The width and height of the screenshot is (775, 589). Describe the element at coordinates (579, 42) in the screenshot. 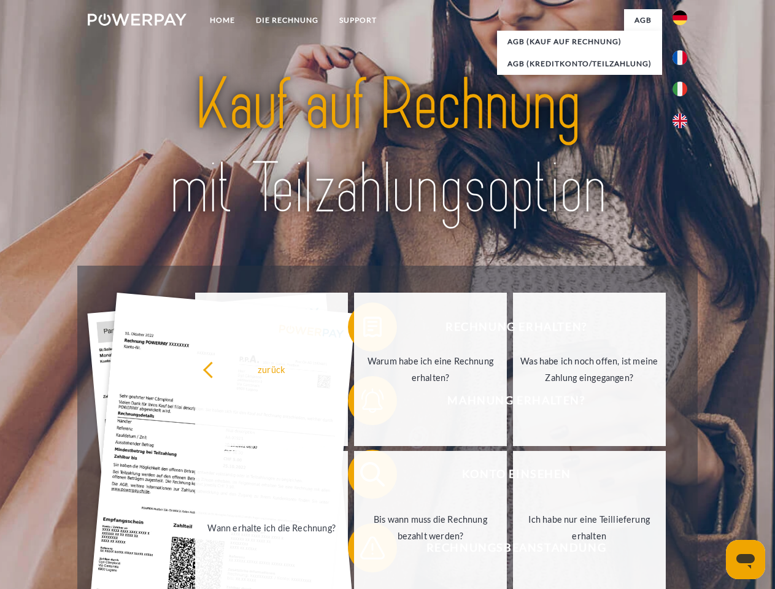

I see `a: AGB (Kauf auf Rechnung)` at that location.